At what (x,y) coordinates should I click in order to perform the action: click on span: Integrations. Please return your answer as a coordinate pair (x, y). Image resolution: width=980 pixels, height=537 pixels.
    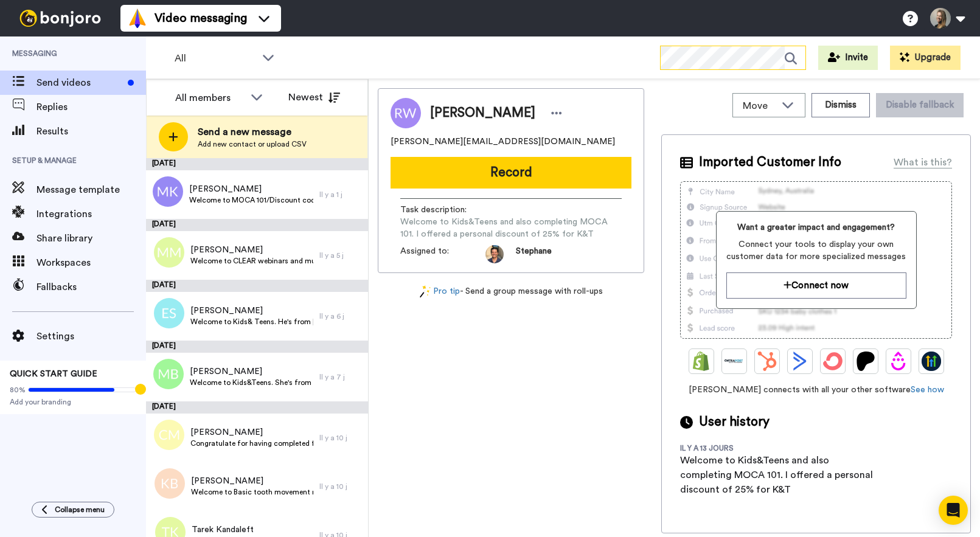
    Looking at the image, I should click on (91, 214).